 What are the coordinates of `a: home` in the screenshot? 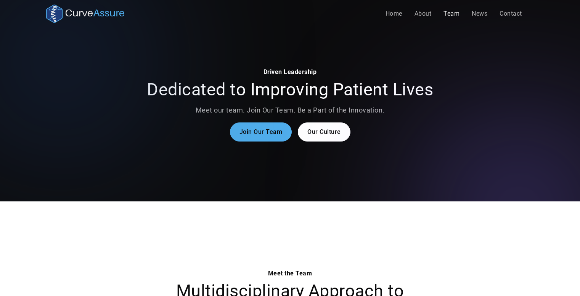 It's located at (85, 14).